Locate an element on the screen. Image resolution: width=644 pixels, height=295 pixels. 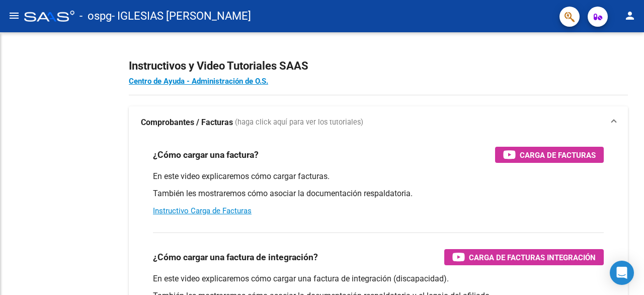
span: Carga de Facturas Integración is located at coordinates (532, 257).